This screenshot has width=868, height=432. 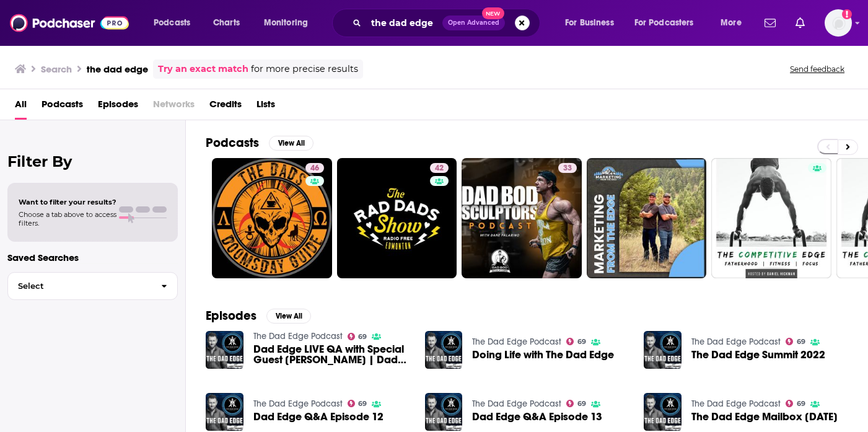 I want to click on img: Dad Edge Q&A Episode 12, so click(x=224, y=412).